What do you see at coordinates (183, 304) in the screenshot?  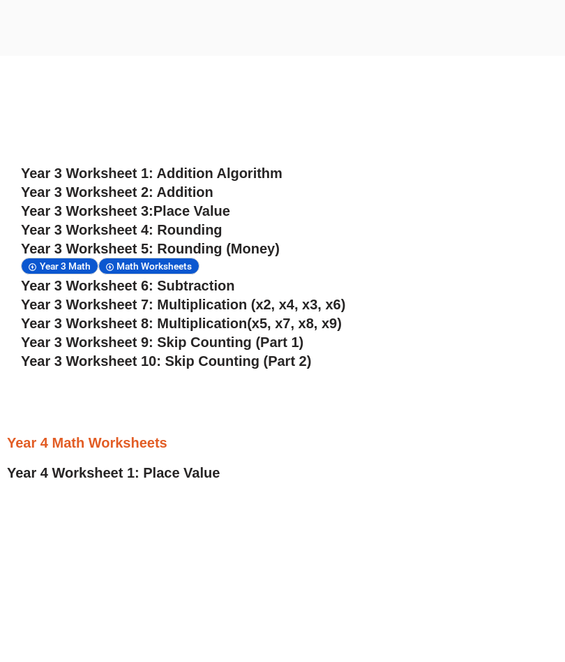 I see `a: Year 3 Worksheet 7: Multiplication (x2, x4, x3, x6)` at bounding box center [183, 304].